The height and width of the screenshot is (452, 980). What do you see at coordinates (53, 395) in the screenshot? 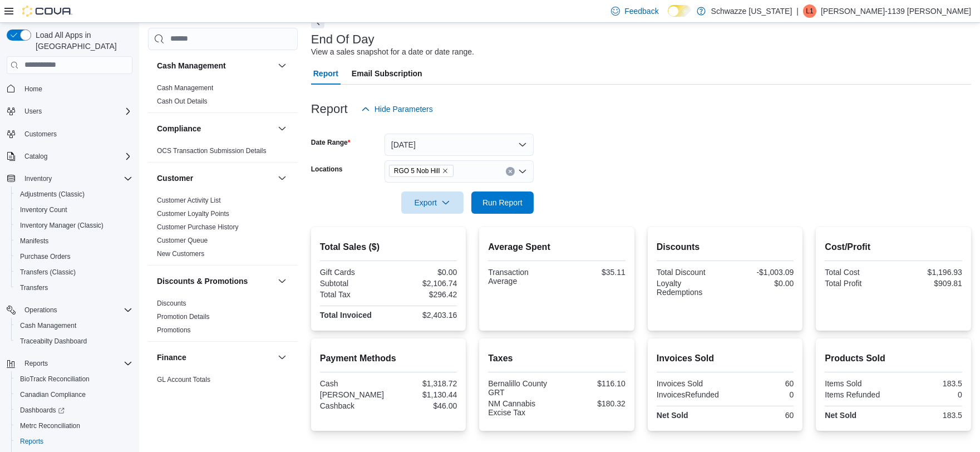
I see `span: Canadian Compliance` at bounding box center [53, 395].